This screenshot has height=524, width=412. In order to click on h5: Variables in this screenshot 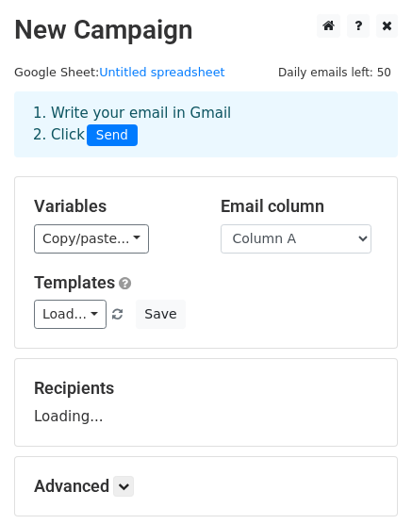, I will do `click(113, 206)`.